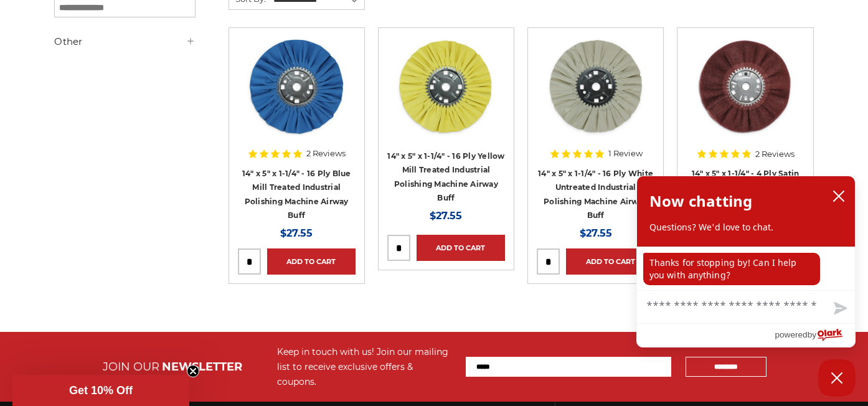  What do you see at coordinates (746, 228) in the screenshot?
I see `p: Questions? We'd love to chat.` at bounding box center [746, 228].